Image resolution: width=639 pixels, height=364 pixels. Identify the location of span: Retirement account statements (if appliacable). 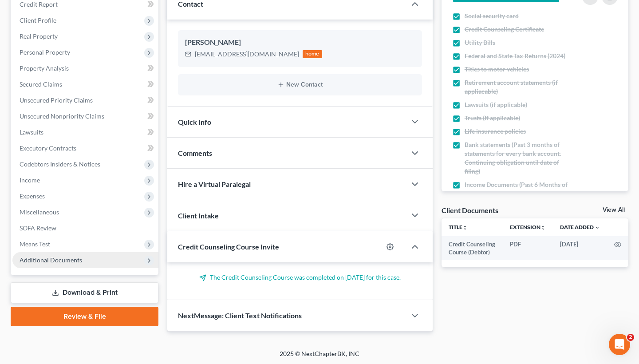
(519, 87).